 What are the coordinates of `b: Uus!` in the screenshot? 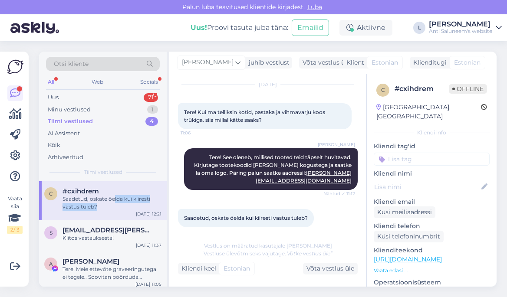 It's located at (199, 27).